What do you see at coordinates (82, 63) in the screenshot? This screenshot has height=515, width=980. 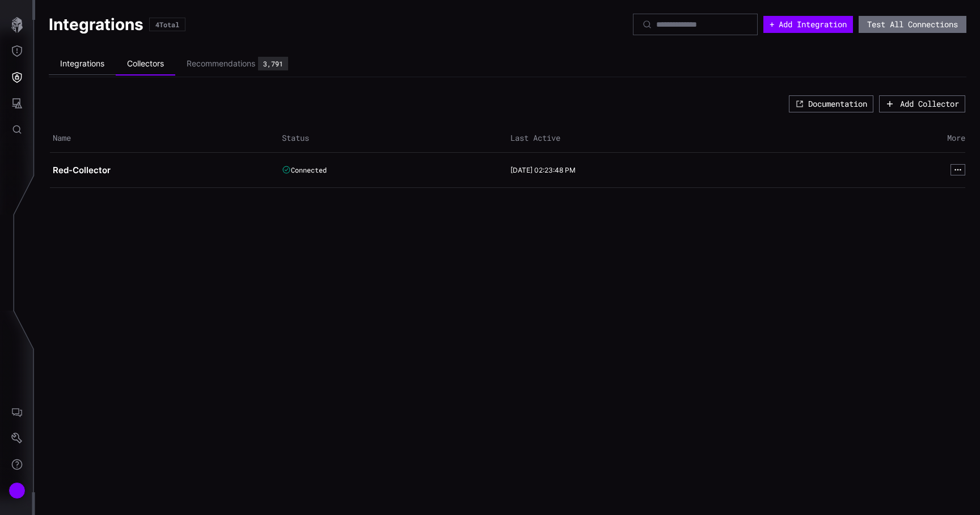 I see `li: Integrations` at bounding box center [82, 63].